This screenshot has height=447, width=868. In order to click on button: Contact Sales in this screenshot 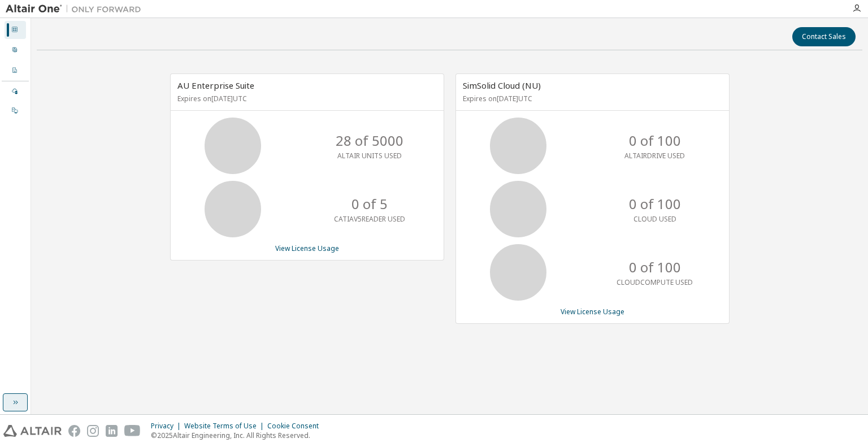, I will do `click(824, 37)`.